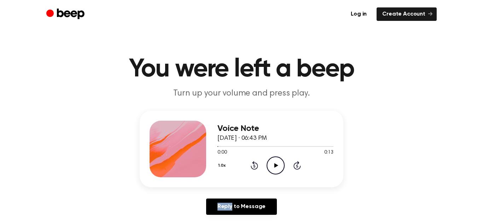 The image size is (483, 224). I want to click on button: 1.0x, so click(223, 165).